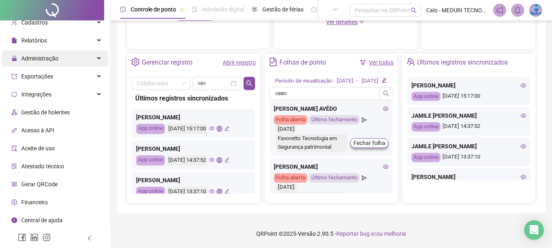  What do you see at coordinates (283, 9) in the screenshot?
I see `span: Gestão de férias` at bounding box center [283, 9].